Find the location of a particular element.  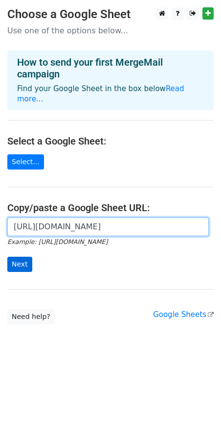

input: Next is located at coordinates (20, 264).